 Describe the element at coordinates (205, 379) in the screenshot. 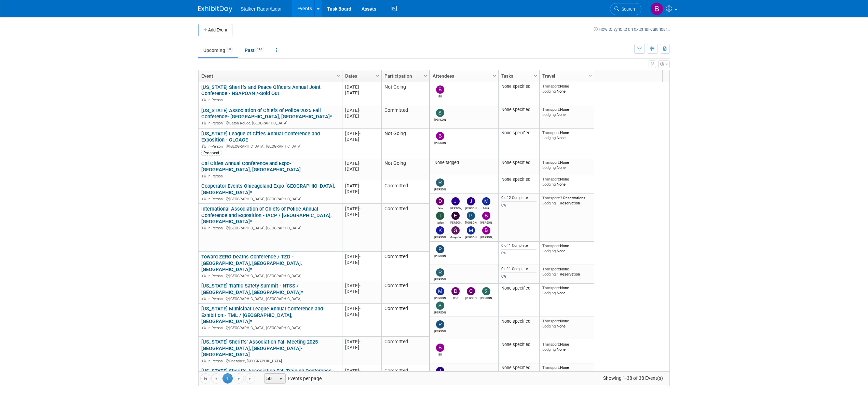

I see `span: Go to the first page` at that location.